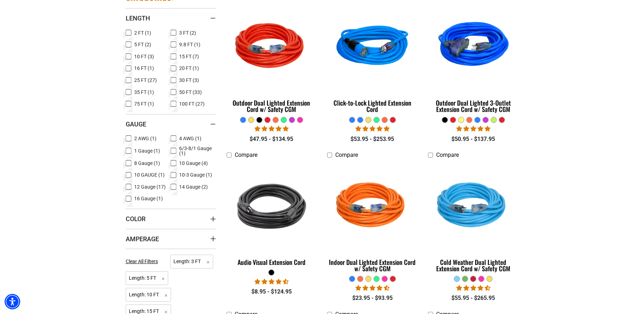 The width and height of the screenshot is (644, 314). What do you see at coordinates (473, 139) in the screenshot?
I see `div: $50.95 - $137.95` at bounding box center [473, 139].